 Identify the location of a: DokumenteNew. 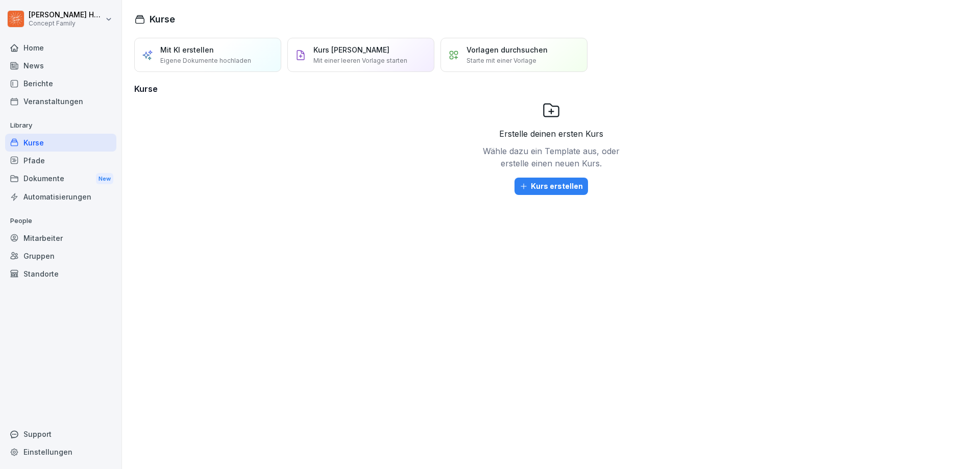
(60, 179).